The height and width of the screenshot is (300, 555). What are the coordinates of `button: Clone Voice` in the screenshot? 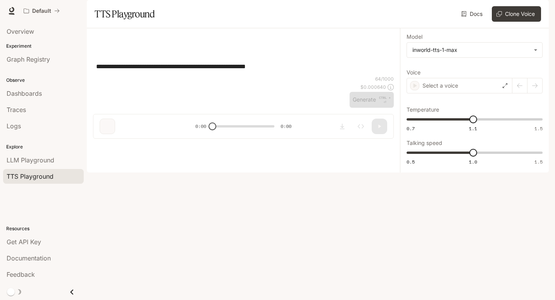 It's located at (516, 14).